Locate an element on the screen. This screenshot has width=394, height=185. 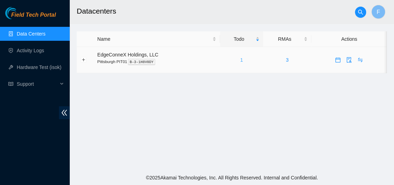
span: F is located at coordinates (378, 12).